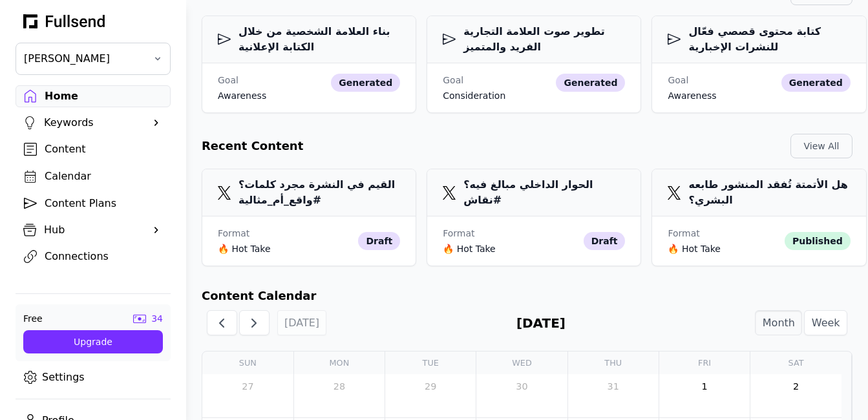 This screenshot has height=420, width=868. What do you see at coordinates (93, 122) in the screenshot?
I see `div: Keywords` at bounding box center [93, 122].